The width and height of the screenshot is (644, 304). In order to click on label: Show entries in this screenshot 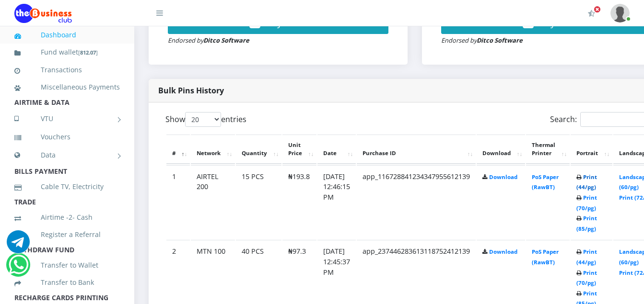, I will do `click(206, 119)`.